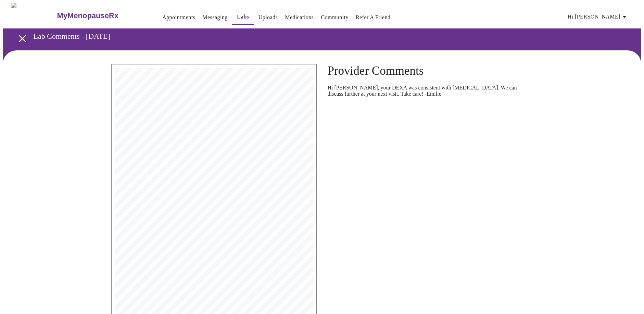  What do you see at coordinates (430, 71) in the screenshot?
I see `h4: Provider Comments` at bounding box center [430, 71].